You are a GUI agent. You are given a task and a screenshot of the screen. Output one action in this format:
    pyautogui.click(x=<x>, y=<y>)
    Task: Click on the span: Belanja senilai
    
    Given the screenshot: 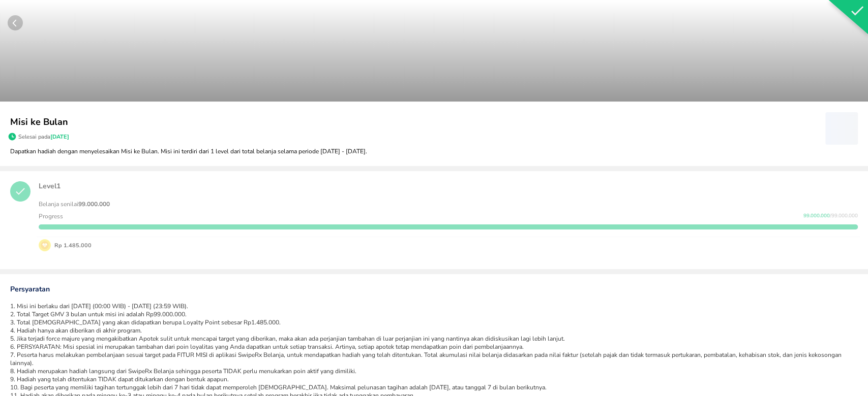 What is the action you would take?
    pyautogui.click(x=74, y=204)
    